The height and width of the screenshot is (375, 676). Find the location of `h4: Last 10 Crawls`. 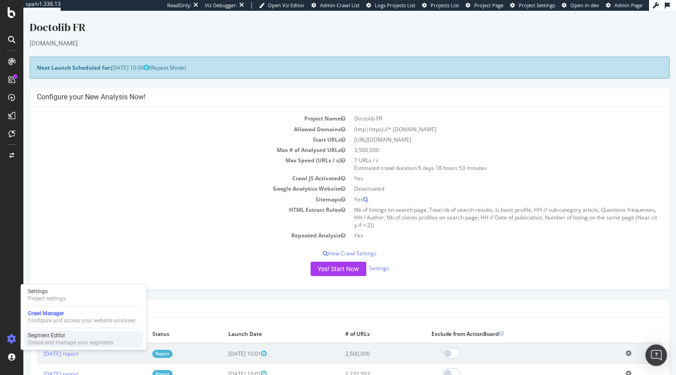

h4: Last 10 Crawls is located at coordinates (327, 298).